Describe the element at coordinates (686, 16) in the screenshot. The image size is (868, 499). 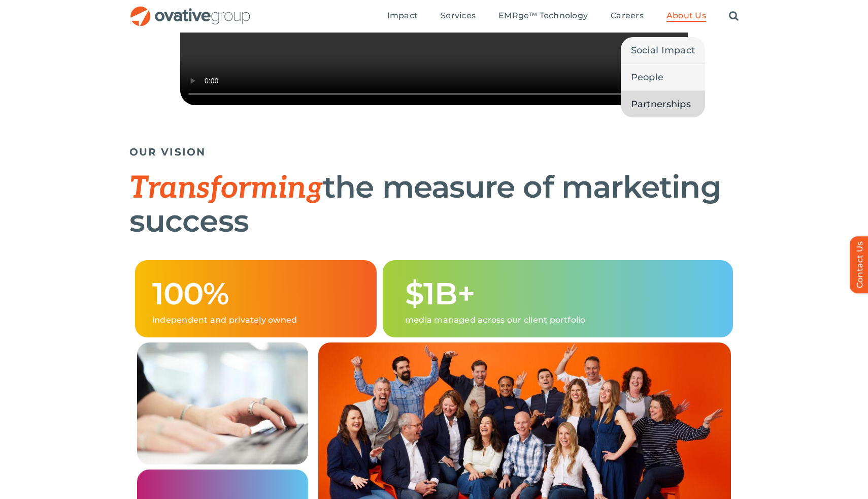
I see `span: About Us` at that location.